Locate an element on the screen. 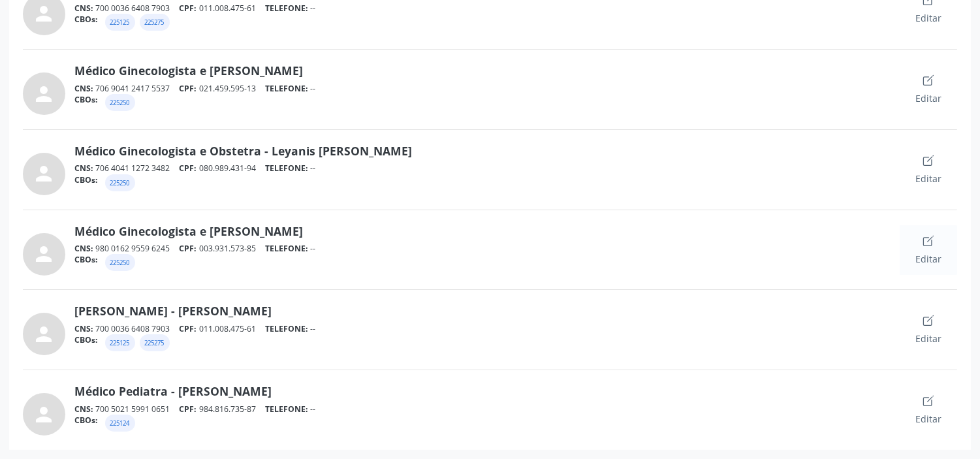 This screenshot has height=459, width=980. div: 706 4041 1272 3482 080.989.431-94 -- is located at coordinates (487, 168).